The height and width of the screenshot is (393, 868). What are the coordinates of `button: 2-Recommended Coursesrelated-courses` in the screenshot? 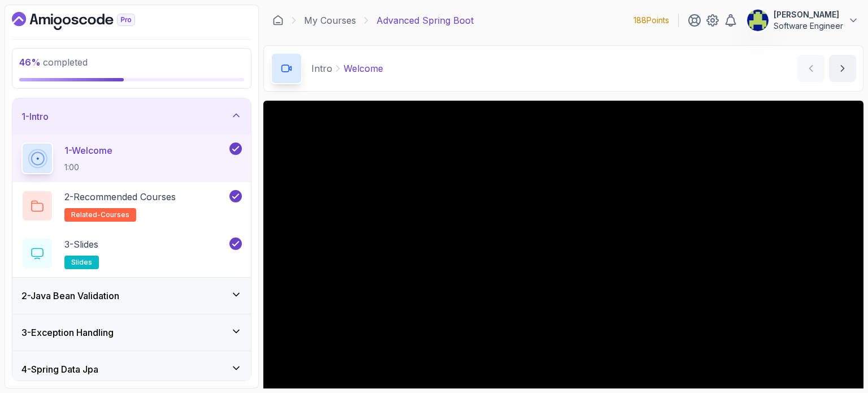 It's located at (132, 206).